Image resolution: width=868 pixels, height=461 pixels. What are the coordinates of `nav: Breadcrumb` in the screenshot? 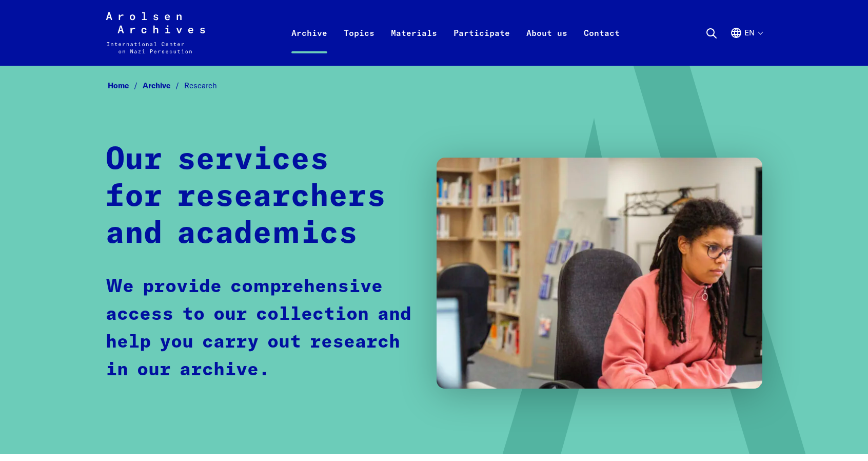 It's located at (434, 86).